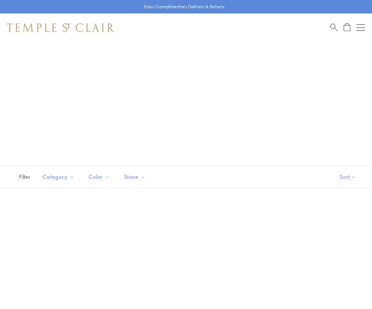 This screenshot has width=372, height=309. I want to click on img: Temple St. Clair, so click(61, 28).